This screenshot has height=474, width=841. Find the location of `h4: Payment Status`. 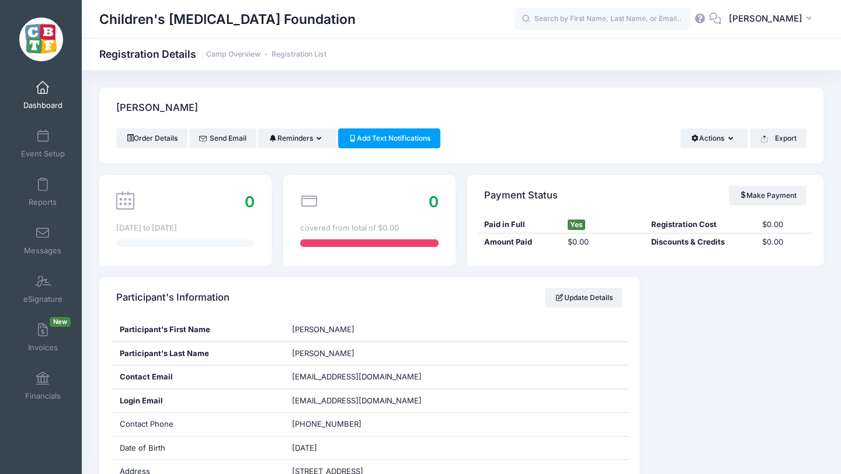

h4: Payment Status is located at coordinates (521, 195).